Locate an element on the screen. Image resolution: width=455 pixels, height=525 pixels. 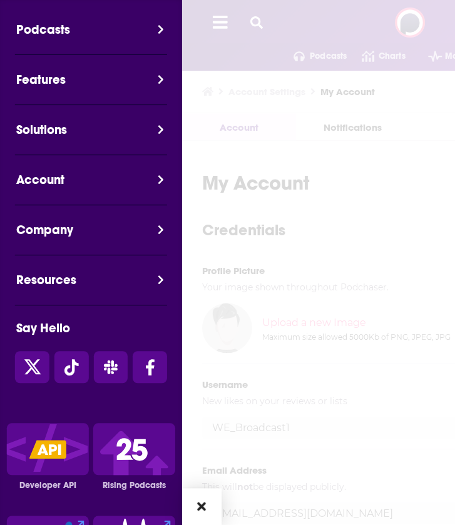
a: Rising Podcasts is located at coordinates (134, 457).